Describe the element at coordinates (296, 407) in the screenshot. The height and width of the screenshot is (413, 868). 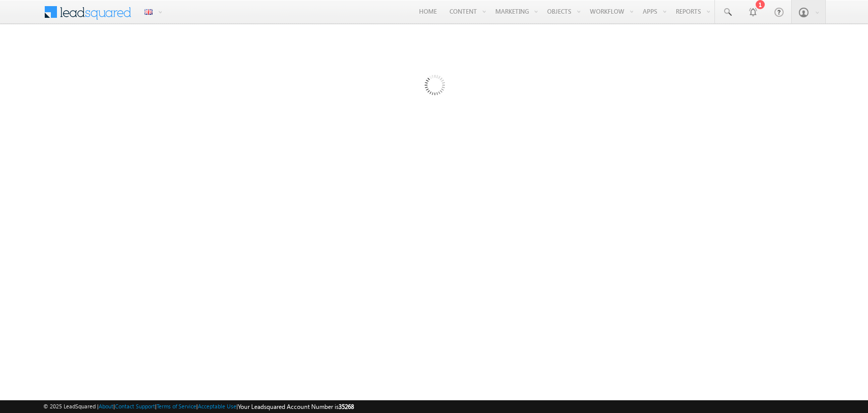
I see `span: Your Leadsquared Account Number is` at that location.